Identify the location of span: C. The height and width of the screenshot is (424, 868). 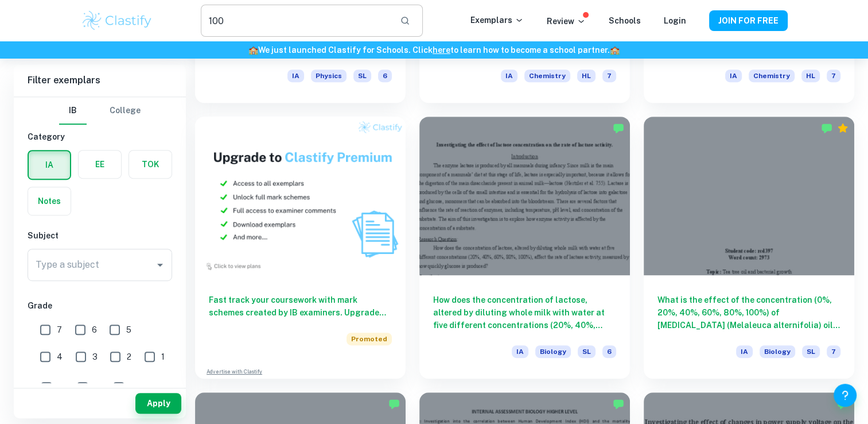
(133, 387).